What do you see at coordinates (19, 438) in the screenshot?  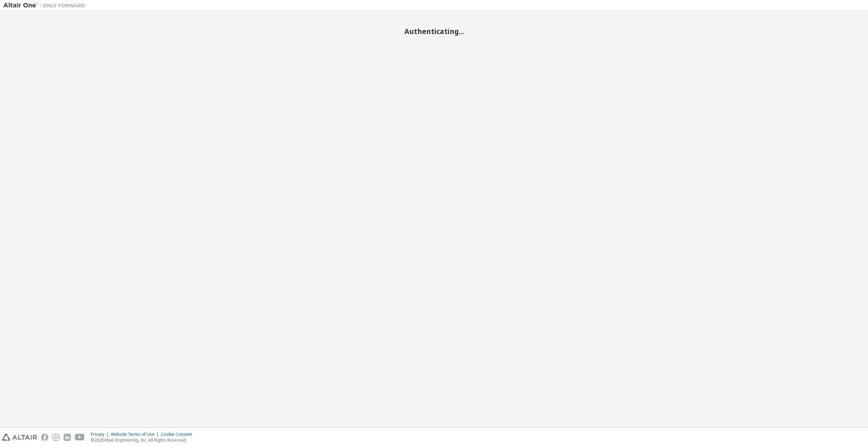 I see `img: altair_logo.svg` at bounding box center [19, 438].